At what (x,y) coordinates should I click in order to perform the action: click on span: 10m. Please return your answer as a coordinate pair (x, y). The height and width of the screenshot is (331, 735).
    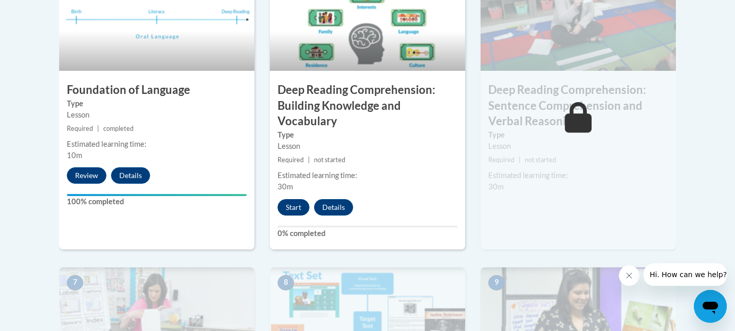
    Looking at the image, I should click on (75, 155).